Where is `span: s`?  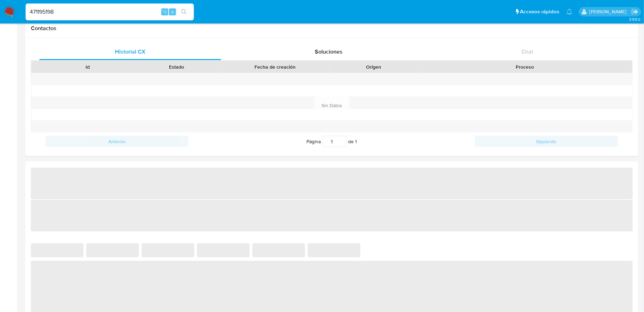 span: s is located at coordinates (172, 11).